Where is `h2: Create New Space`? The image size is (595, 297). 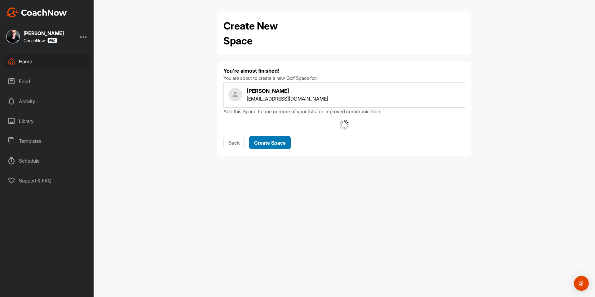 h2: Create New Space is located at coordinates (265, 33).